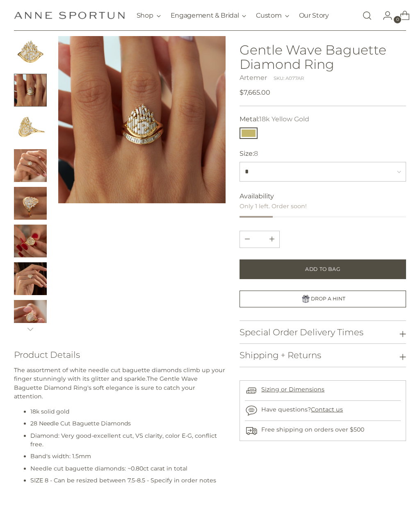 This screenshot has height=516, width=420. Describe the element at coordinates (247, 239) in the screenshot. I see `button: Add product quantity` at that location.